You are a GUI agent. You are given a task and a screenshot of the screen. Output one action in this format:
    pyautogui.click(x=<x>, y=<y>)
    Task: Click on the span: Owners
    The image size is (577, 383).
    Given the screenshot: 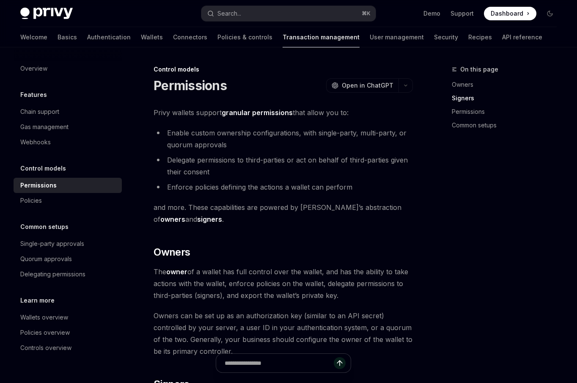 What is the action you would take?
    pyautogui.click(x=172, y=252)
    